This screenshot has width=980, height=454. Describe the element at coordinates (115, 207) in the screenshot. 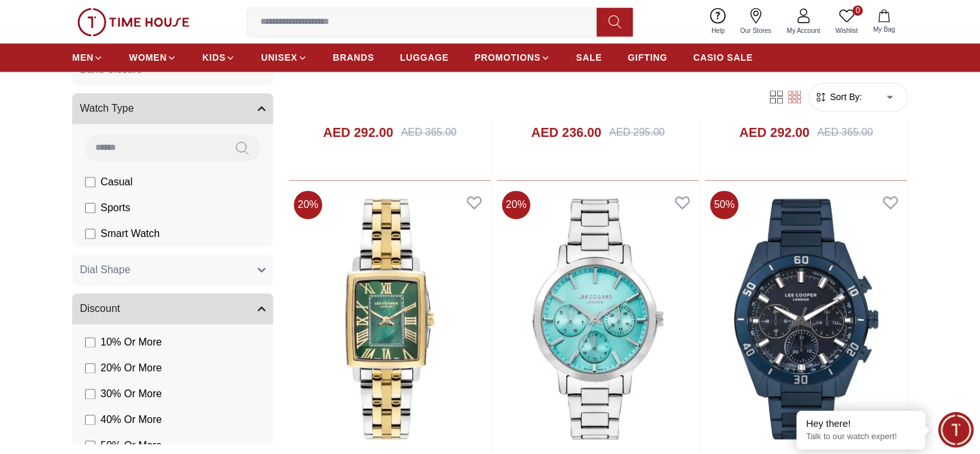

I see `span: Sports` at that location.